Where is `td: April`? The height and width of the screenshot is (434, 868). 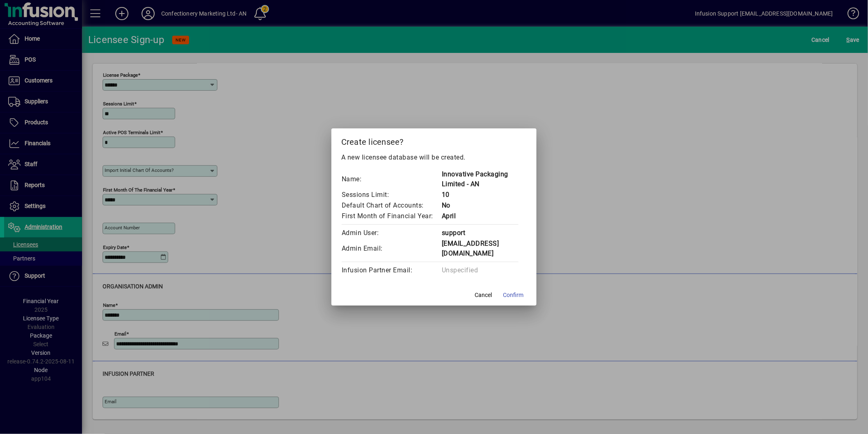 td: April is located at coordinates (484, 216).